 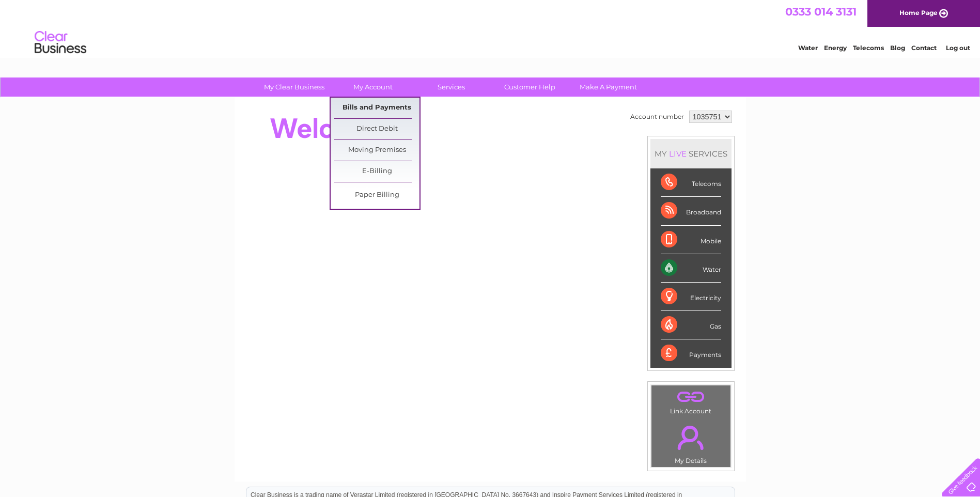 I want to click on td: Link Account, so click(x=691, y=401).